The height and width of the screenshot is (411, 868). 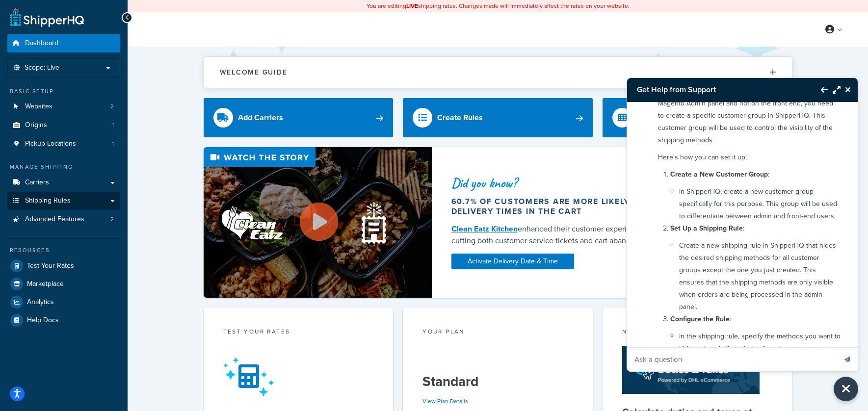 I want to click on li: Create a new shipping rule in ShipperHQ that hides the desired shipping methods for all customer ..., so click(x=760, y=276).